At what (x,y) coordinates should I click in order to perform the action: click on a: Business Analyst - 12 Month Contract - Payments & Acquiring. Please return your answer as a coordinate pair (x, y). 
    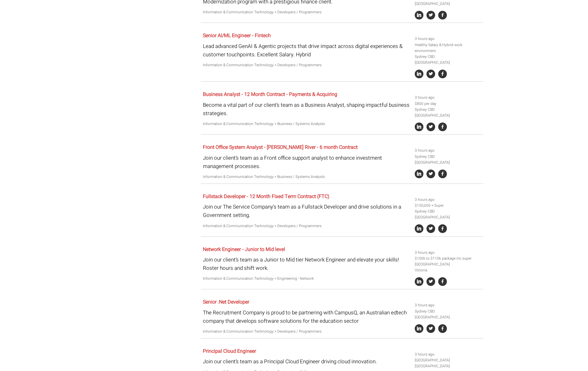
    Looking at the image, I should click on (270, 94).